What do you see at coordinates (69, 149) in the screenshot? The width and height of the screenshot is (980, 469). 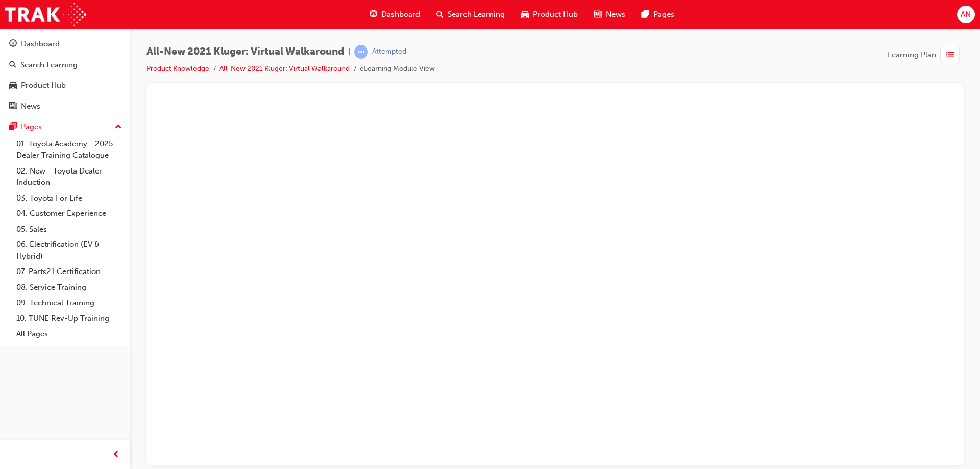 I see `a: 01. Toyota Academy - 2025 Dealer Training Catalogue` at bounding box center [69, 149].